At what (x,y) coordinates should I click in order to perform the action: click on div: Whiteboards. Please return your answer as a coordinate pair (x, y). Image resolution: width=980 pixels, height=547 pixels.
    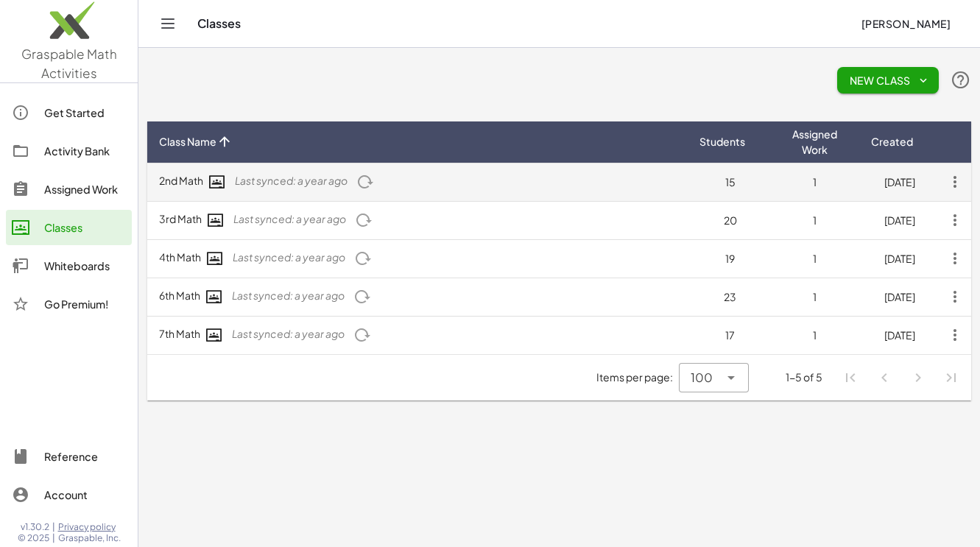
    Looking at the image, I should click on (85, 266).